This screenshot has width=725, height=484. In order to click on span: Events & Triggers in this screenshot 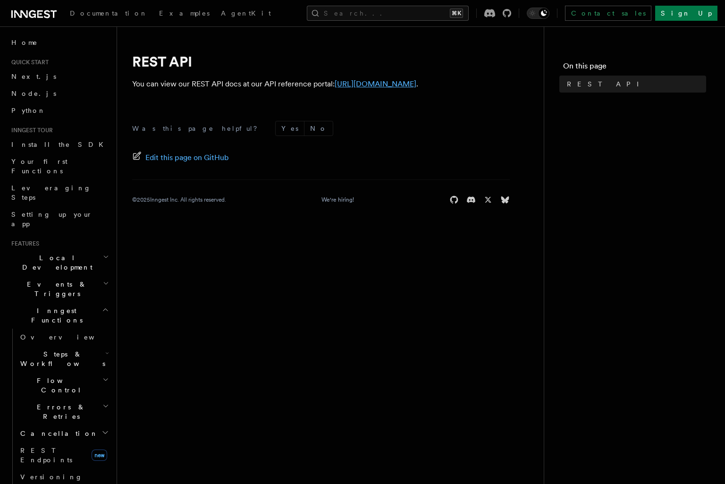, I will do `click(55, 289)`.